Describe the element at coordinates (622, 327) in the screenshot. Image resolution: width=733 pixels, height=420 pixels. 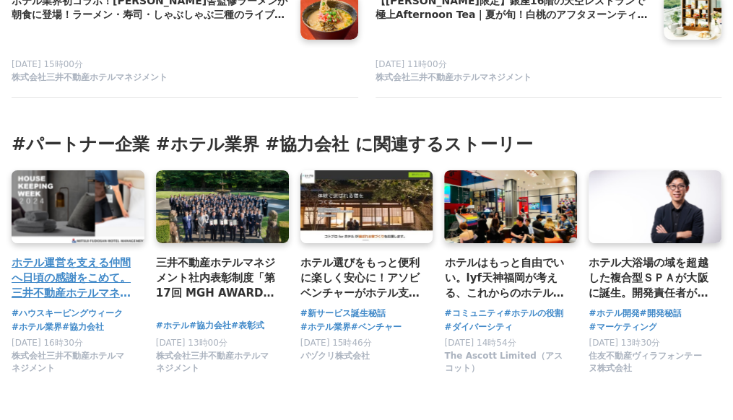
I see `a: #マーケティング` at that location.